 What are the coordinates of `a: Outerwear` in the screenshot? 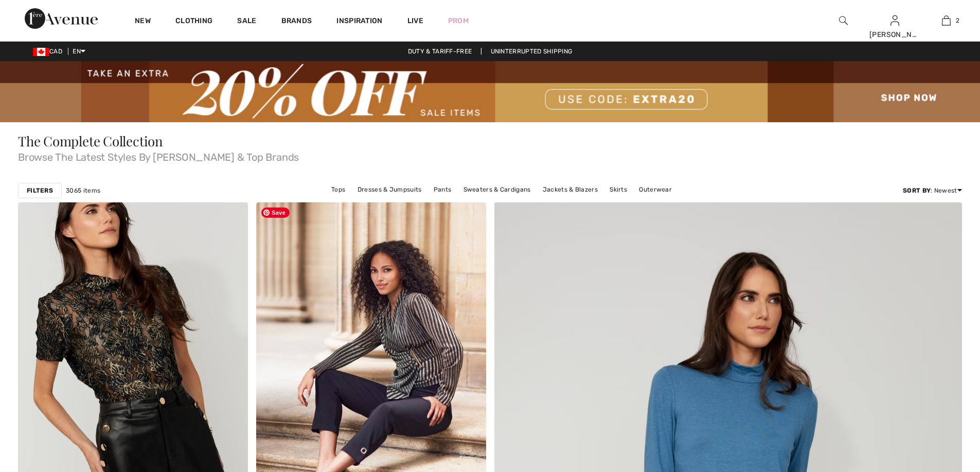 It's located at (655, 190).